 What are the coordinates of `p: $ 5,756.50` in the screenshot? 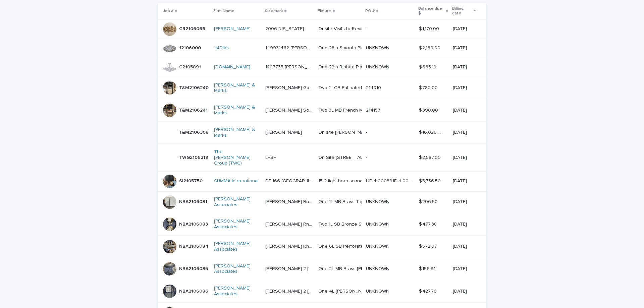 It's located at (430, 180).